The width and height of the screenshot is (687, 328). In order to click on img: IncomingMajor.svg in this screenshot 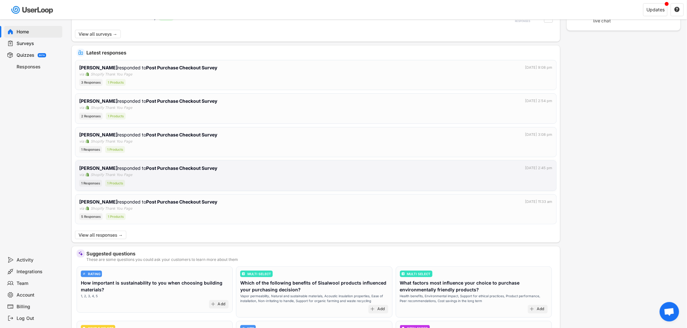, I will do `click(80, 53)`.